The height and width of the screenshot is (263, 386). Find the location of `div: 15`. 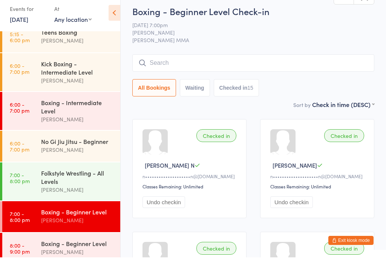

div: 15 is located at coordinates (251, 94).